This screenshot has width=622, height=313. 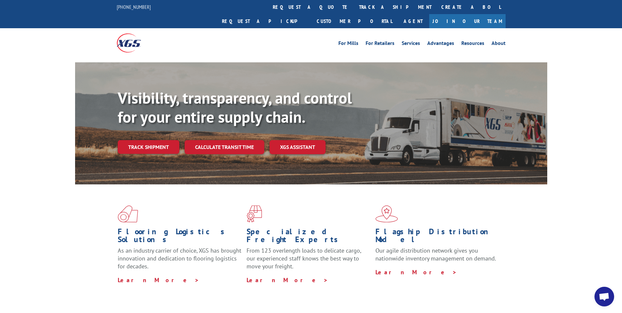 I want to click on b: Visibility, transparency, and control for your entire supply chain., so click(x=235, y=107).